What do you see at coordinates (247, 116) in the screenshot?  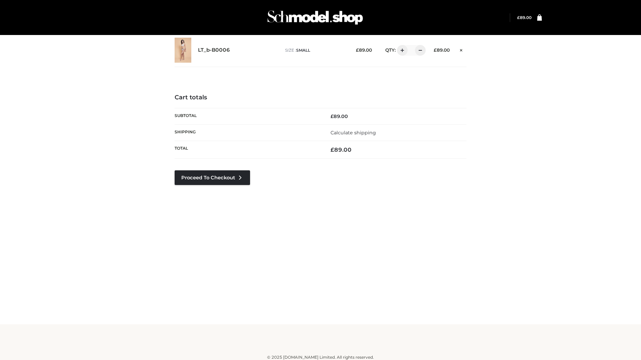 I see `th: Subtotal` at bounding box center [247, 116].